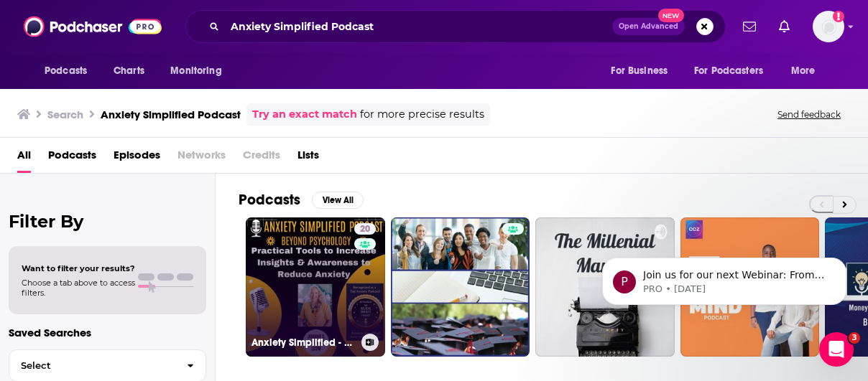  Describe the element at coordinates (128, 71) in the screenshot. I see `a: Charts` at that location.